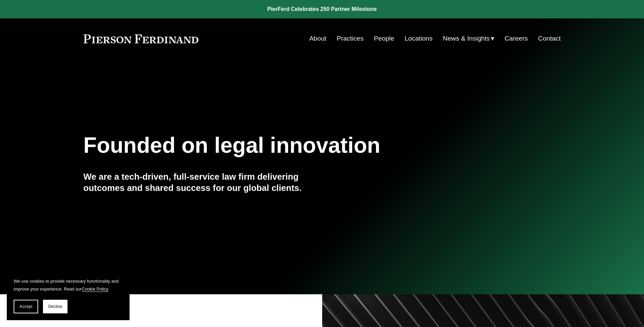 This screenshot has height=327, width=644. What do you see at coordinates (203, 182) in the screenshot?
I see `h4: We are a tech-driven, full-service law firm delivering outcomes and shared success for our global...` at bounding box center [203, 182].